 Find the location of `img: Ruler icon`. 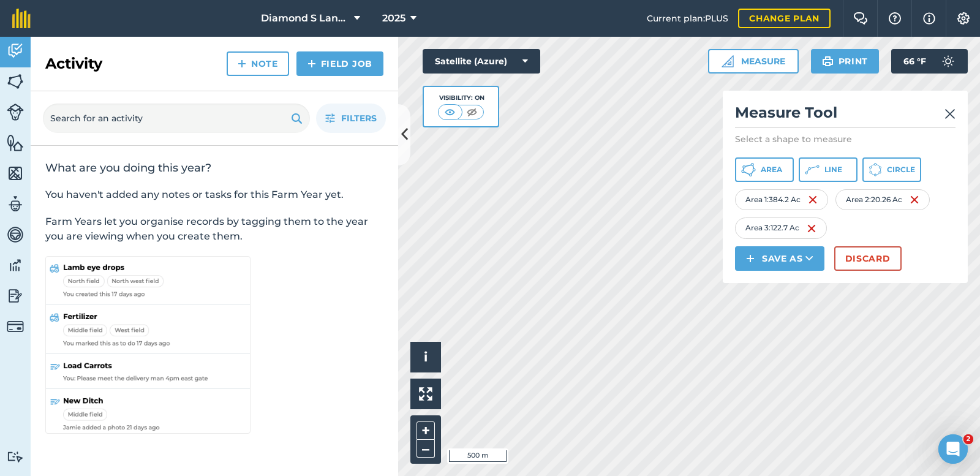

img: Ruler icon is located at coordinates (728, 61).